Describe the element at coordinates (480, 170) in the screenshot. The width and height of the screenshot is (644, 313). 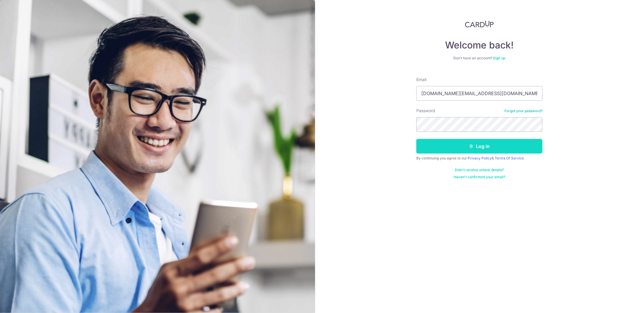
I see `a: Didn't receive unlock details?` at that location.